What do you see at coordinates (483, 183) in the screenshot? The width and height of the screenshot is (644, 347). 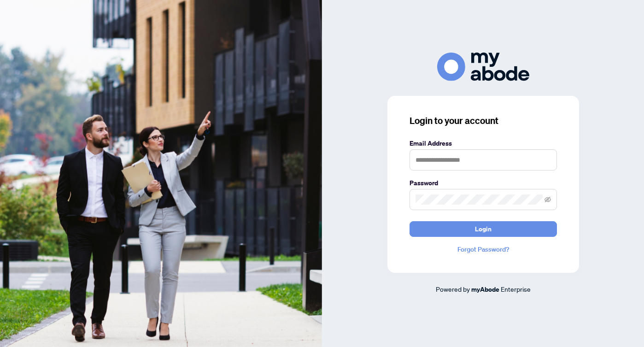 I see `label: Password` at bounding box center [483, 183].